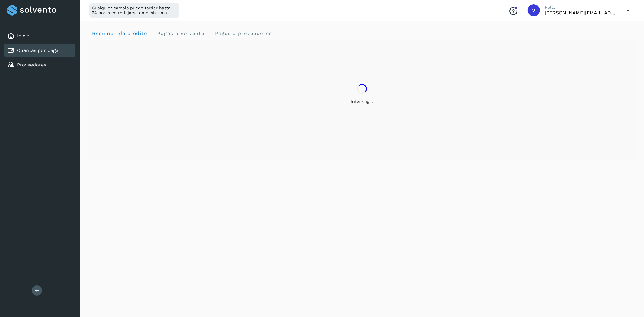  I want to click on a: Proveedores, so click(32, 64).